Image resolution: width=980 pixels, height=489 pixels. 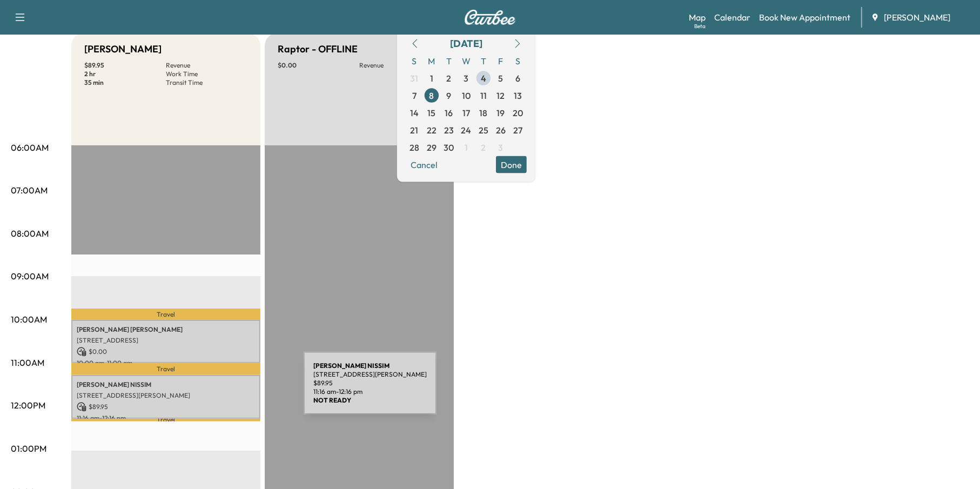 I want to click on span: 29, so click(x=432, y=147).